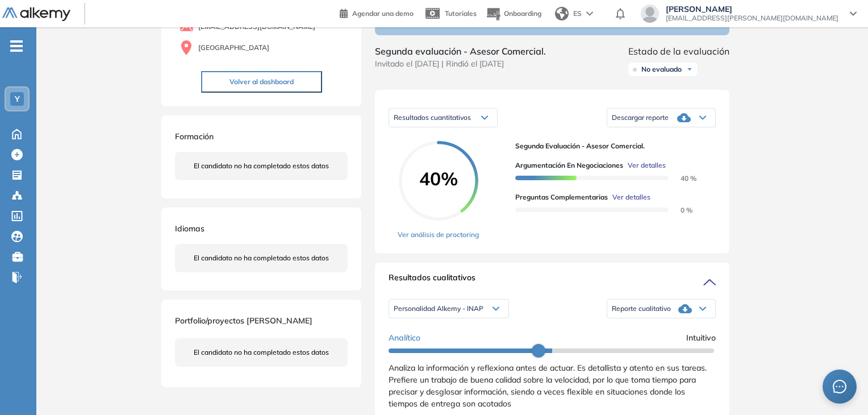  What do you see at coordinates (562, 14) in the screenshot?
I see `img: world` at bounding box center [562, 14].